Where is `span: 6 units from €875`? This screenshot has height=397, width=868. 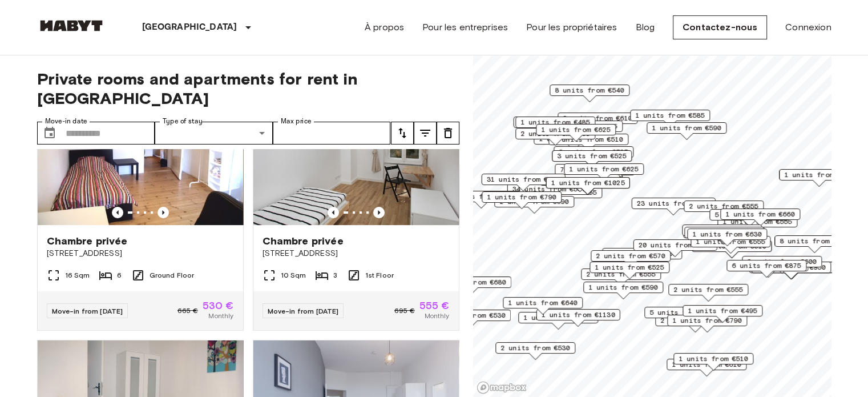
span: 6 units from €875 is located at coordinates (766, 266).